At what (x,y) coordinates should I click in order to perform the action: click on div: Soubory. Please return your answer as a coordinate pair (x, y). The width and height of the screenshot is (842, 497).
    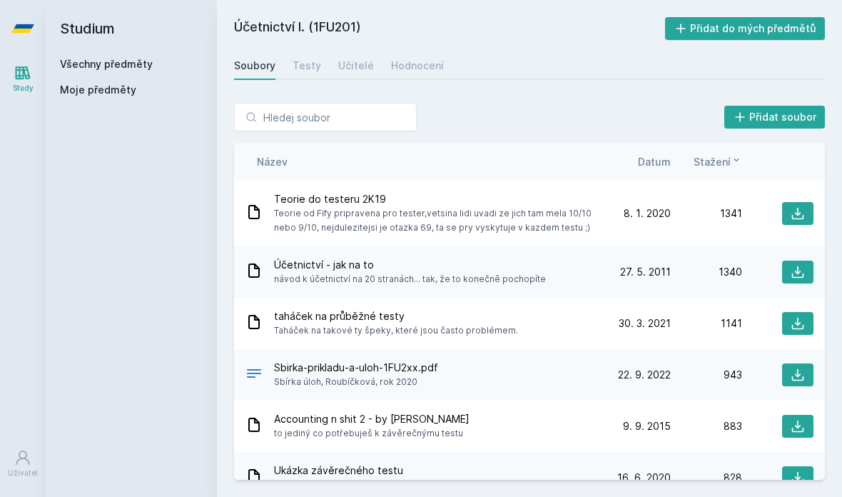
    Looking at the image, I should click on (255, 66).